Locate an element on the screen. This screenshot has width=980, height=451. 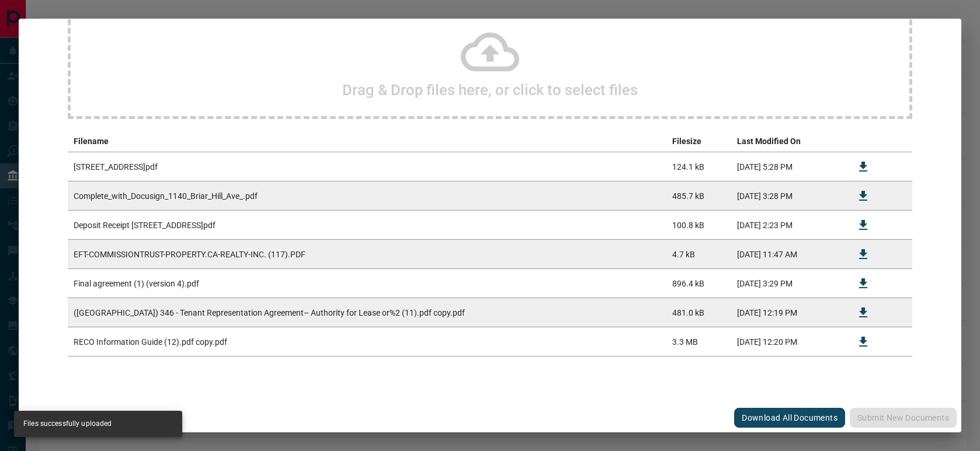
td: 100.8 kB is located at coordinates (698, 226).